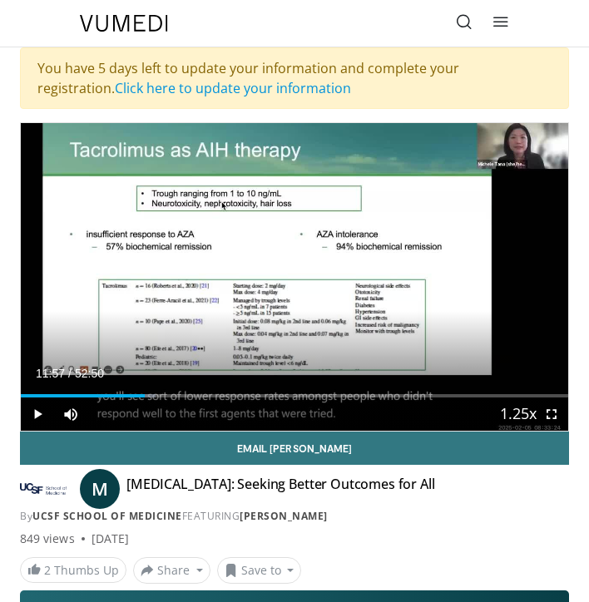  Describe the element at coordinates (73, 570) in the screenshot. I see `a: 2 Thumbs Up` at that location.